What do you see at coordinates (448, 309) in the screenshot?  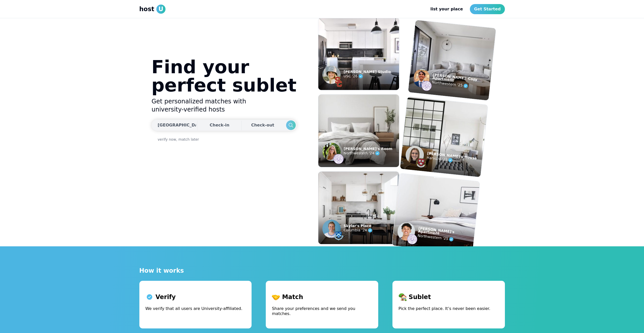 I see `p: Pick the perfect place. It’s never been easier.` at bounding box center [448, 309].